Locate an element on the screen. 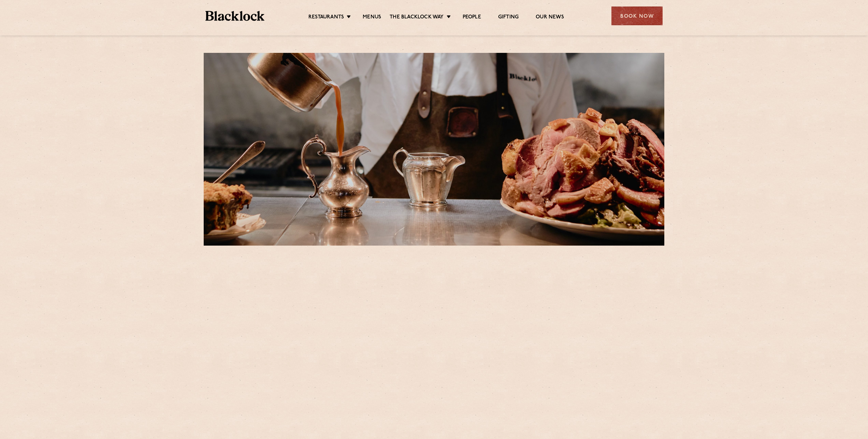 The height and width of the screenshot is (439, 868). a: People is located at coordinates (472, 17).